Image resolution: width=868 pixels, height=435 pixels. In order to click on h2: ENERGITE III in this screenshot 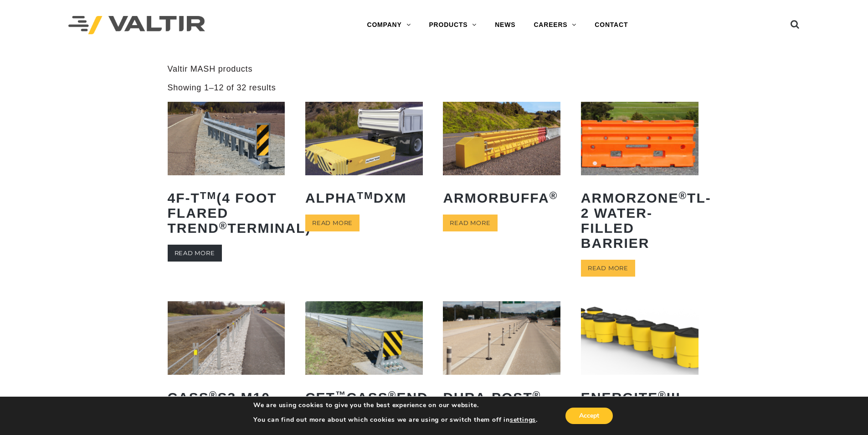, I will do `click(640, 397)`.